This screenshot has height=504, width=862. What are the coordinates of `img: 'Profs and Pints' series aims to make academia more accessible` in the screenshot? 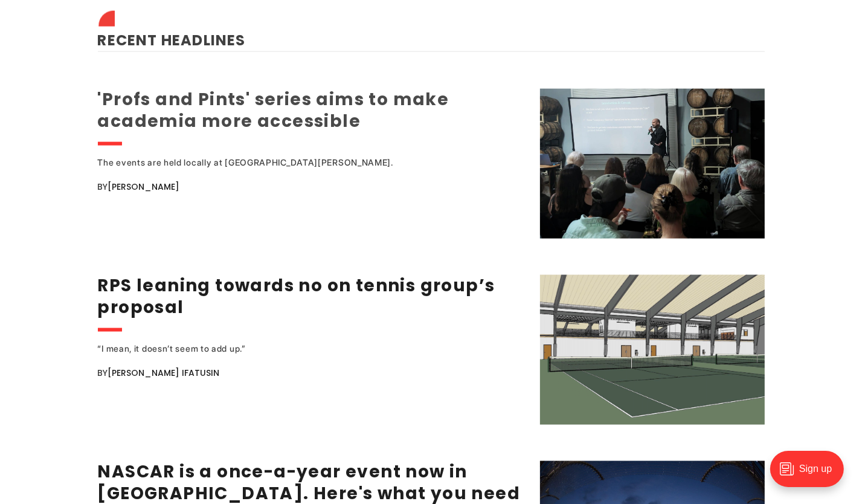 It's located at (653, 164).